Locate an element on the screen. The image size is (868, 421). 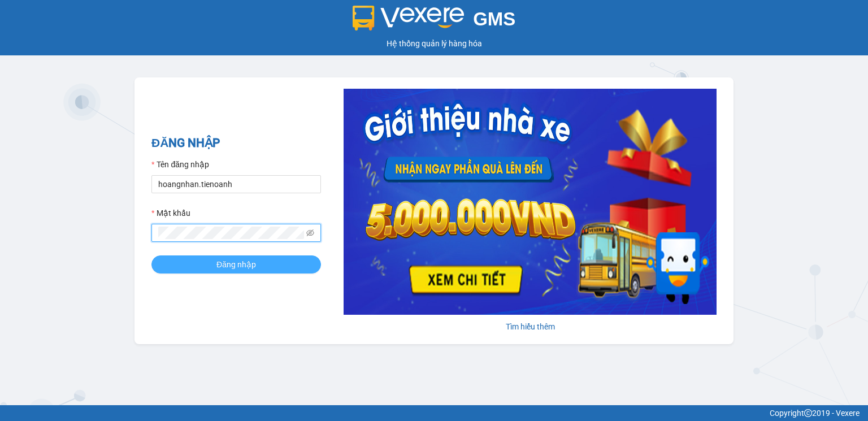
div: Tìm hiểu thêm is located at coordinates (530, 327).